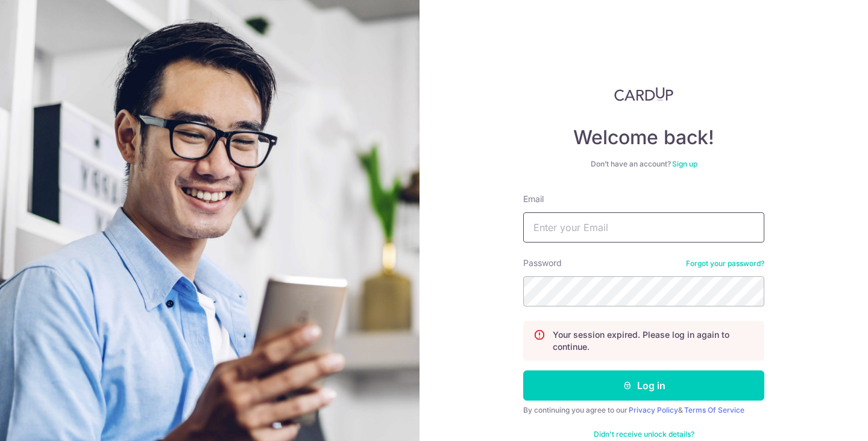 The width and height of the screenshot is (868, 441). What do you see at coordinates (542, 263) in the screenshot?
I see `label: Password` at bounding box center [542, 263].